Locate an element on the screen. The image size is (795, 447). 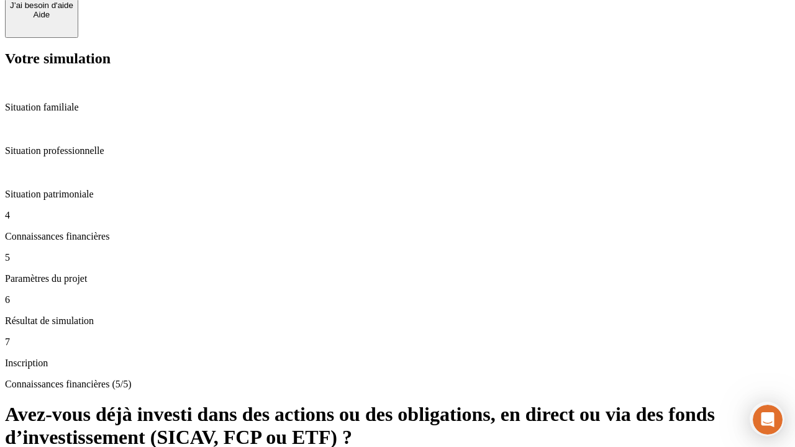
p: 4 is located at coordinates (397, 215).